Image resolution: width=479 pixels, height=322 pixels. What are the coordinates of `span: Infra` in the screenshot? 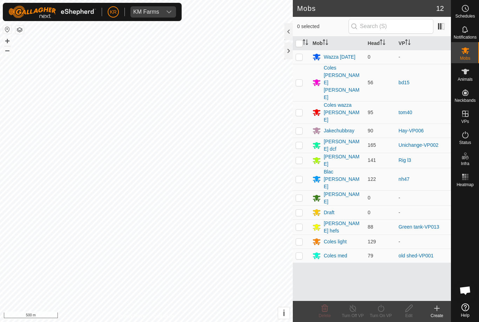 It's located at (465, 164).